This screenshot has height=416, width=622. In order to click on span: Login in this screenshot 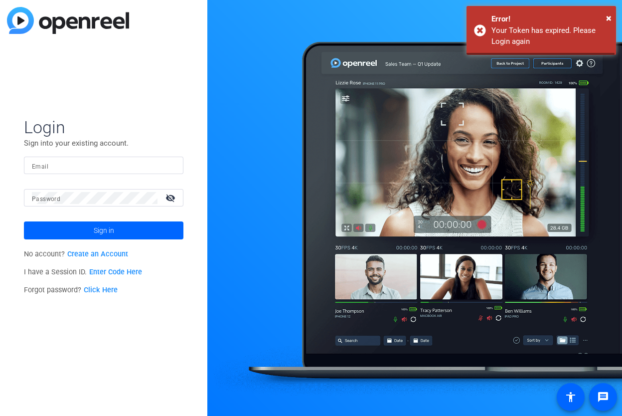, I will do `click(104, 127)`.